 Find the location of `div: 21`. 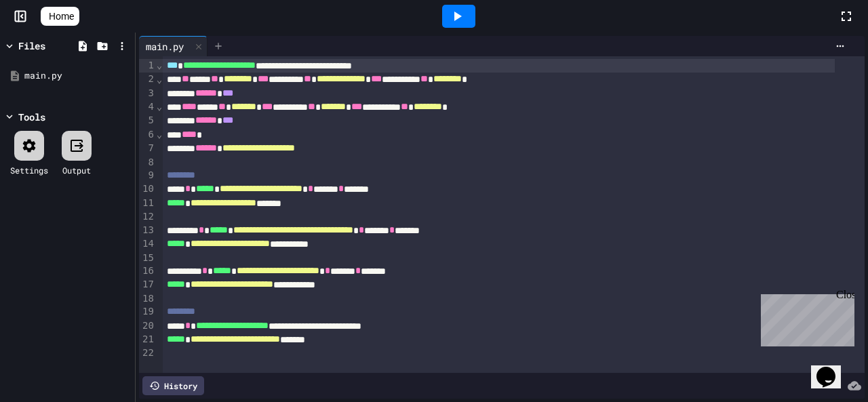

div: 21 is located at coordinates (147, 340).